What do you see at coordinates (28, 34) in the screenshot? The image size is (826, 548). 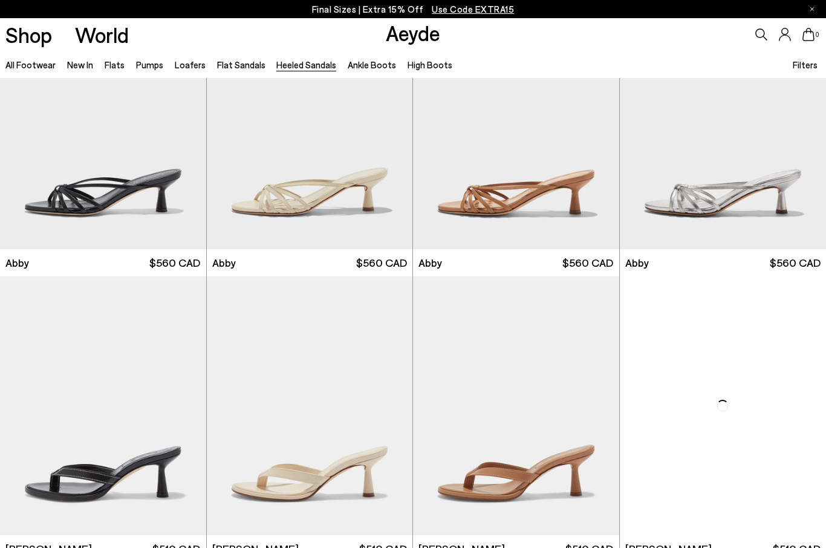 I see `a: Shop` at bounding box center [28, 34].